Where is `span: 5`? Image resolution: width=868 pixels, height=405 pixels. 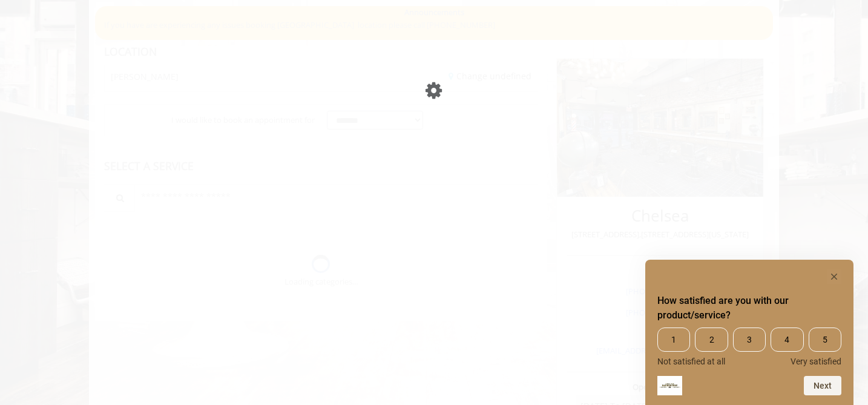 span: 5 is located at coordinates (825, 340).